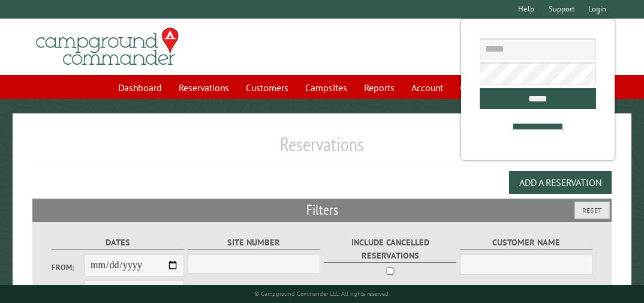 The height and width of the screenshot is (303, 644). Describe the element at coordinates (140, 88) in the screenshot. I see `a: Dashboard` at that location.